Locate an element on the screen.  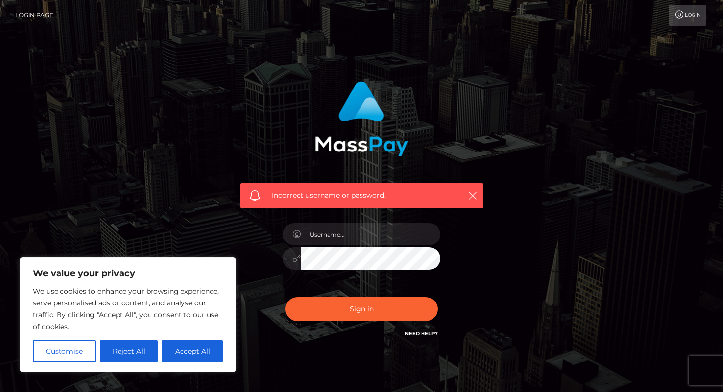
a: Login is located at coordinates (688, 15).